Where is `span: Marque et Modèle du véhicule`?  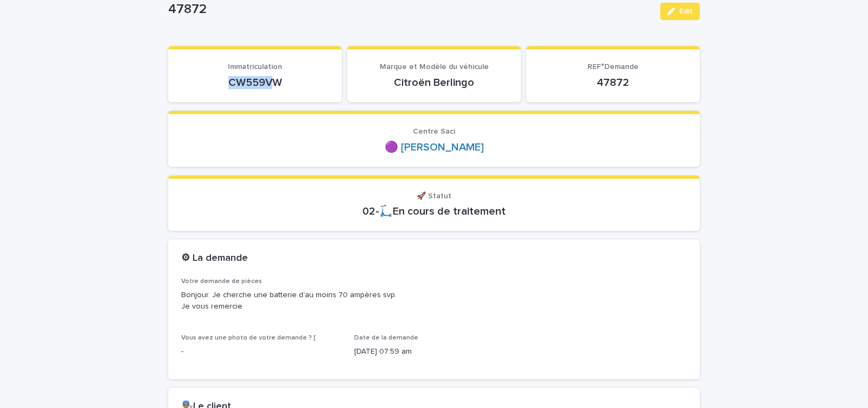
span: Marque et Modèle du véhicule is located at coordinates (434, 67).